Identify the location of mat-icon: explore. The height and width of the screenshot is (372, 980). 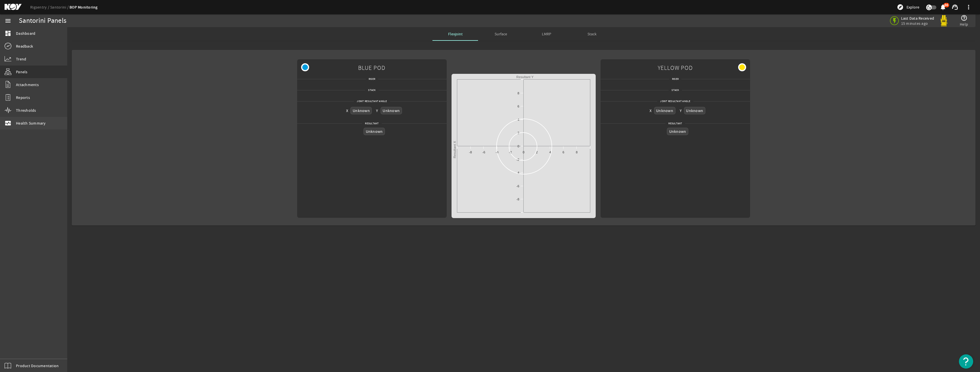
(900, 7).